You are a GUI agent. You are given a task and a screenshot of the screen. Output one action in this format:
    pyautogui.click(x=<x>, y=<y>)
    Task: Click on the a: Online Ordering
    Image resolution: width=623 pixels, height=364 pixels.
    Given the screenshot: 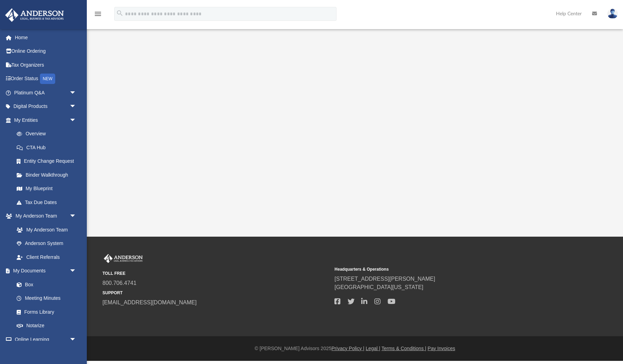 What is the action you would take?
    pyautogui.click(x=46, y=52)
    